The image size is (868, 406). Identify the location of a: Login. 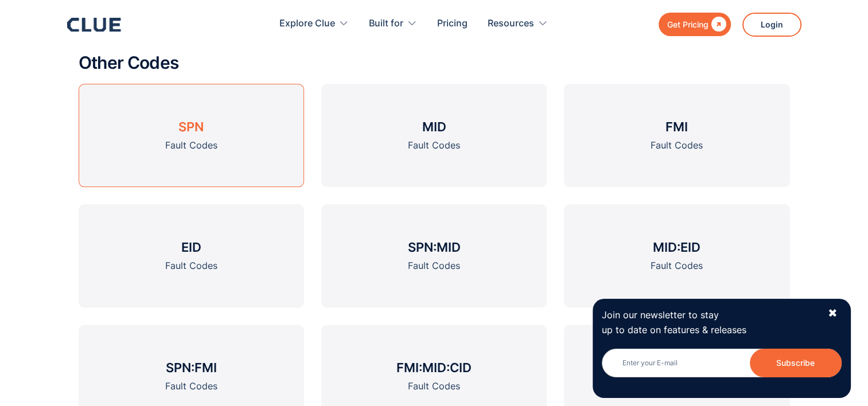
(772, 24).